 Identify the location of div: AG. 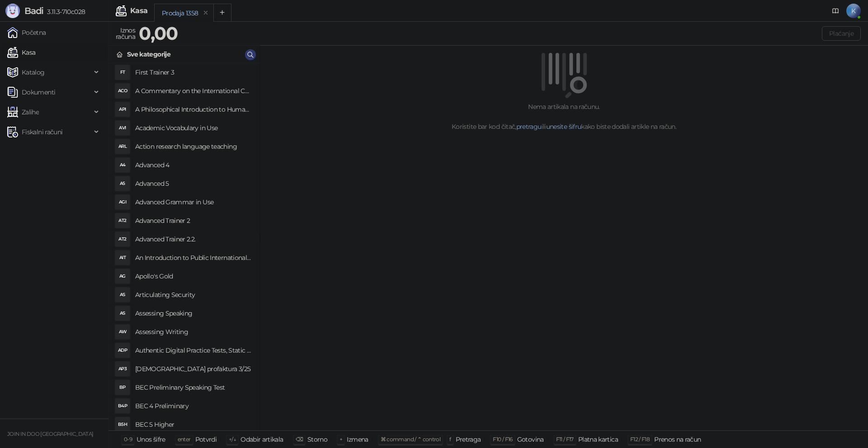
(123, 276).